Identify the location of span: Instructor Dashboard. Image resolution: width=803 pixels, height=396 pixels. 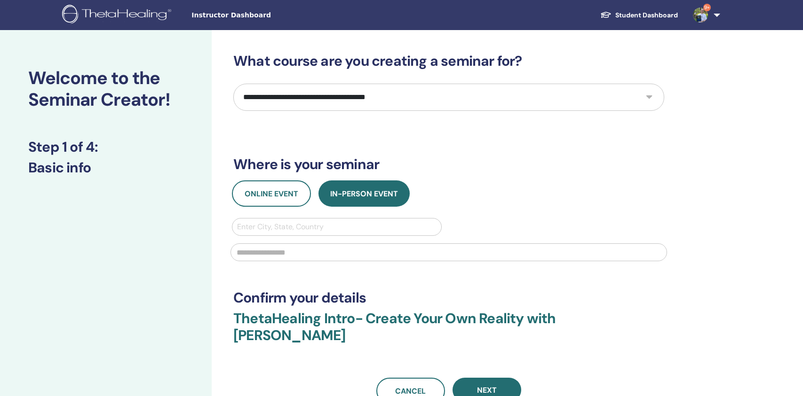
(262, 15).